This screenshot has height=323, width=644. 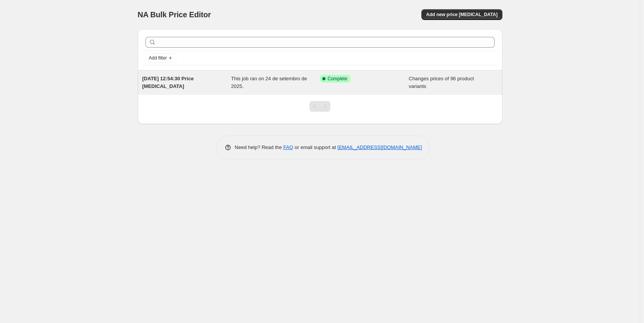 I want to click on span: Need help? Read the, so click(x=259, y=147).